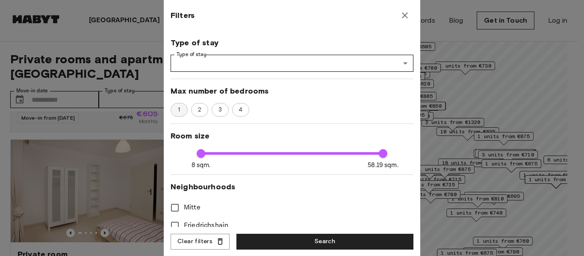 The image size is (584, 256). What do you see at coordinates (200, 110) in the screenshot?
I see `span: 2` at bounding box center [200, 110].